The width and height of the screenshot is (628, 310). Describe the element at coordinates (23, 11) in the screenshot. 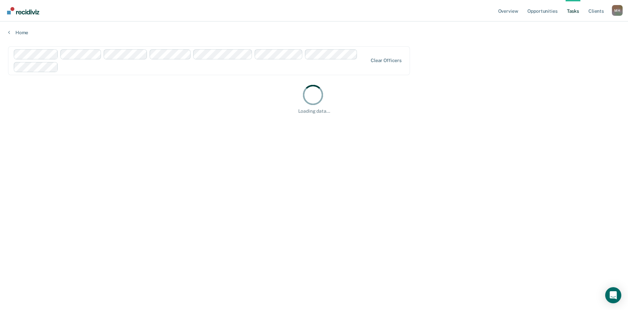

I see `img: Recidiviz` at that location.